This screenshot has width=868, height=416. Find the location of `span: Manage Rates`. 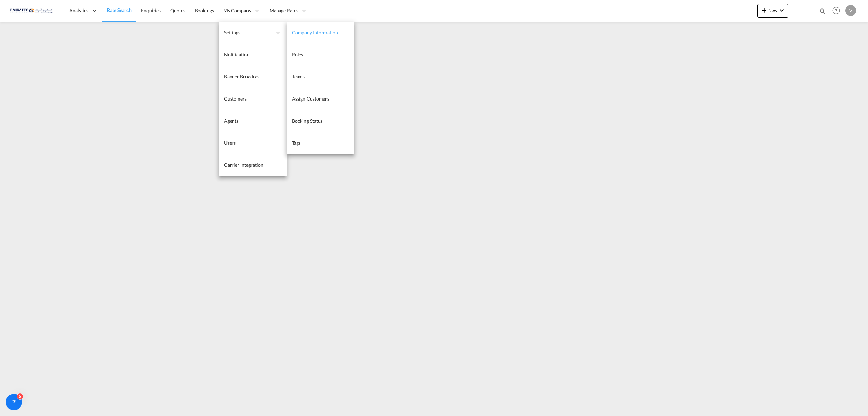

span: Manage Rates is located at coordinates (283, 11).